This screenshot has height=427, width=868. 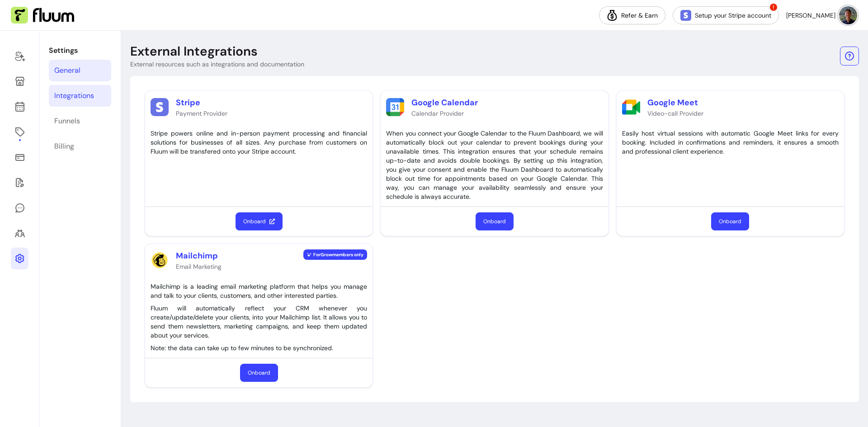 I want to click on img: Stripe logo, so click(x=160, y=107).